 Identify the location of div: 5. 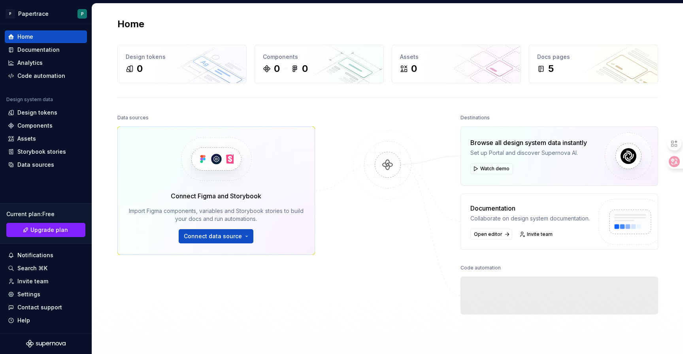
(551, 69).